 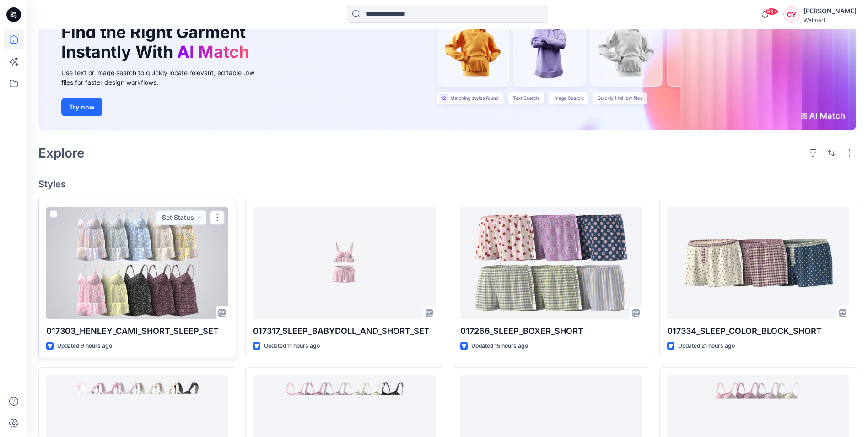 What do you see at coordinates (552, 331) in the screenshot?
I see `p: 017266_SLEEP_BOXER_SHORT` at bounding box center [552, 331].